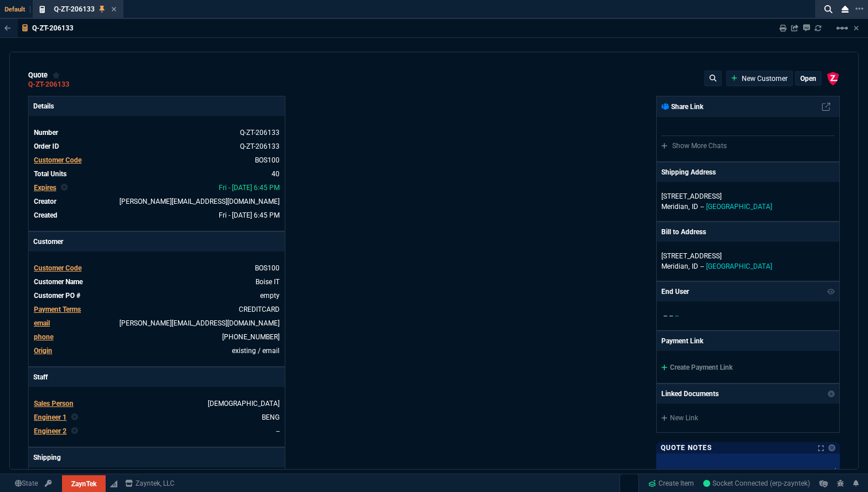  What do you see at coordinates (276, 174) in the screenshot?
I see `span: 40` at bounding box center [276, 174].